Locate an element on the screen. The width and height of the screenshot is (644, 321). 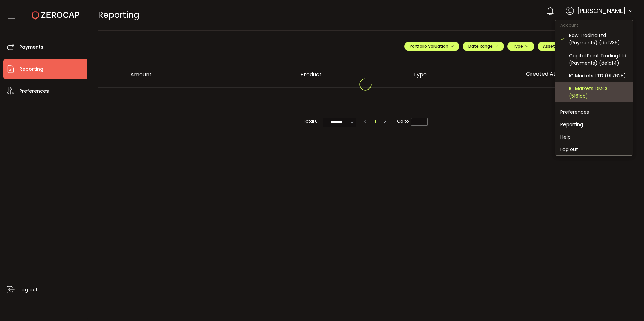
div: Raw Trading Ltd (Payments) (dcf236) is located at coordinates (598, 39).